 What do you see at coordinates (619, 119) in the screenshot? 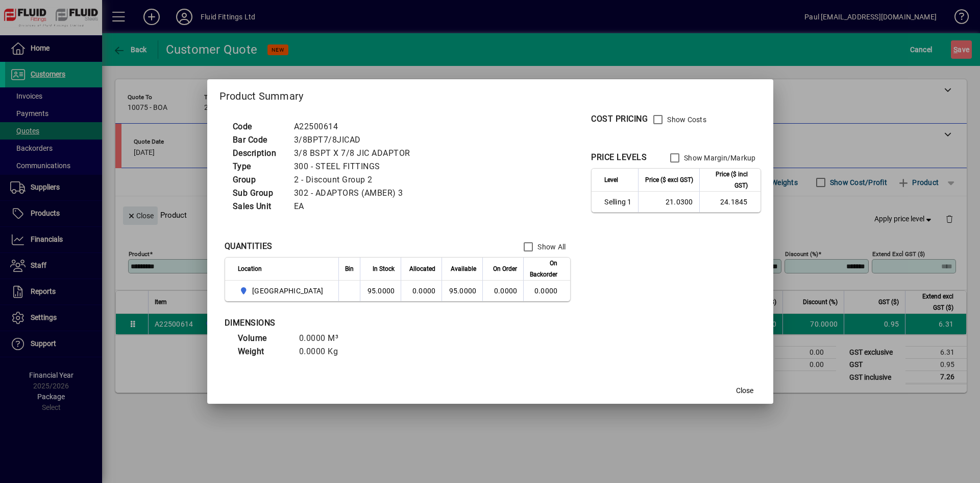
I see `div: COST PRICING` at bounding box center [619, 119].